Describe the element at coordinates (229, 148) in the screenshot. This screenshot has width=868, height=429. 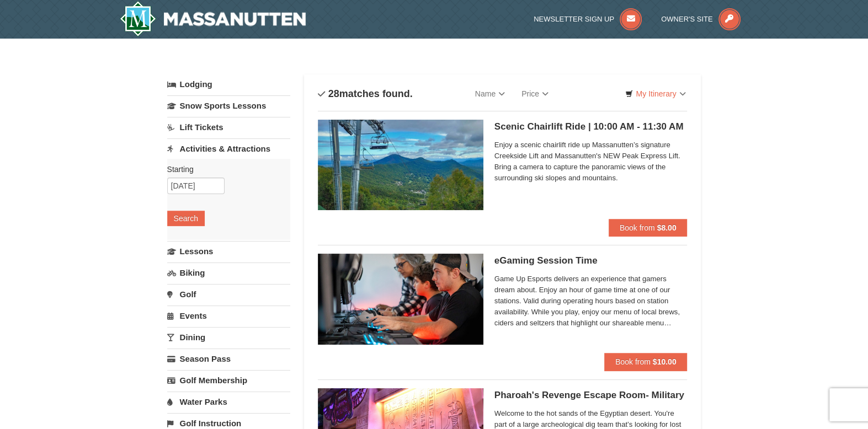
I see `a: Activities & Attractions` at that location.